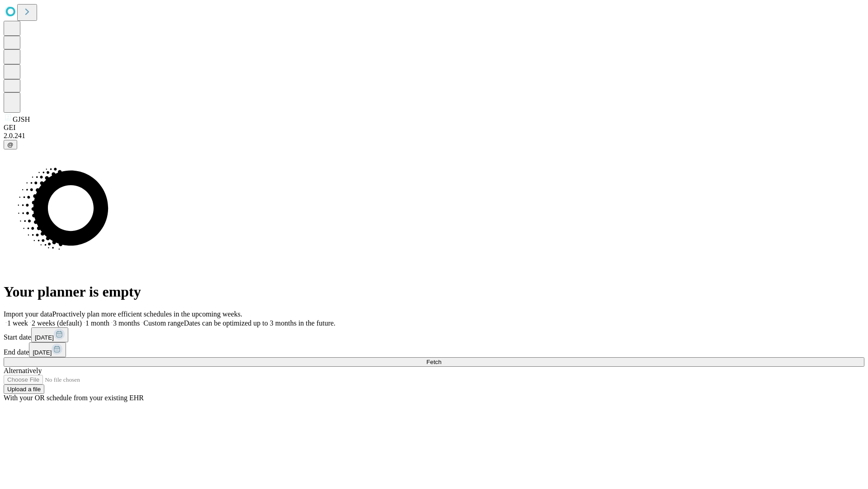 The width and height of the screenshot is (868, 489). What do you see at coordinates (434, 362) in the screenshot?
I see `button: Fetch` at bounding box center [434, 362].